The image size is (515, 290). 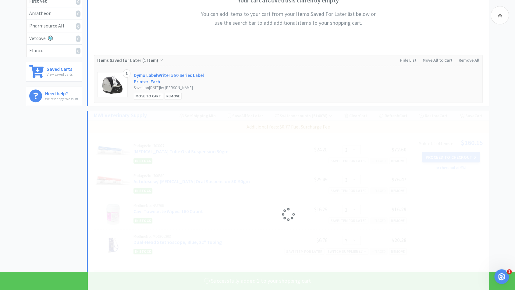 What do you see at coordinates (438, 60) in the screenshot?
I see `span: Move All to Cart` at bounding box center [438, 60].